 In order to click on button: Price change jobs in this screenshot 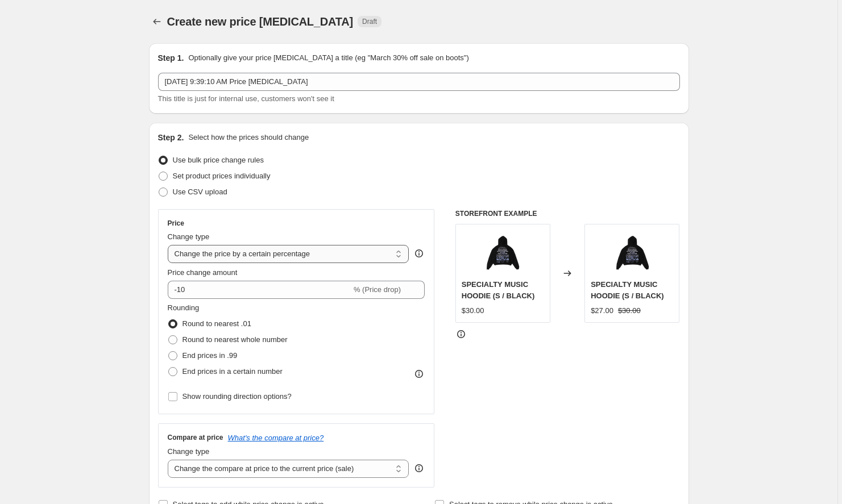, I will do `click(157, 21)`.